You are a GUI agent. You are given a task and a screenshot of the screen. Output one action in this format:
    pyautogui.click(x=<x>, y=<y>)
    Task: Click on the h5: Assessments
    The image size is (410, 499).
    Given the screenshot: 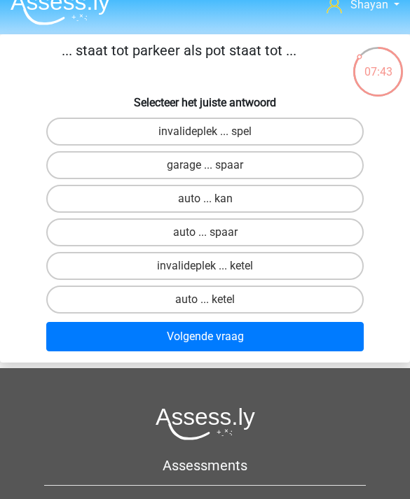 What is the action you would take?
    pyautogui.click(x=204, y=466)
    